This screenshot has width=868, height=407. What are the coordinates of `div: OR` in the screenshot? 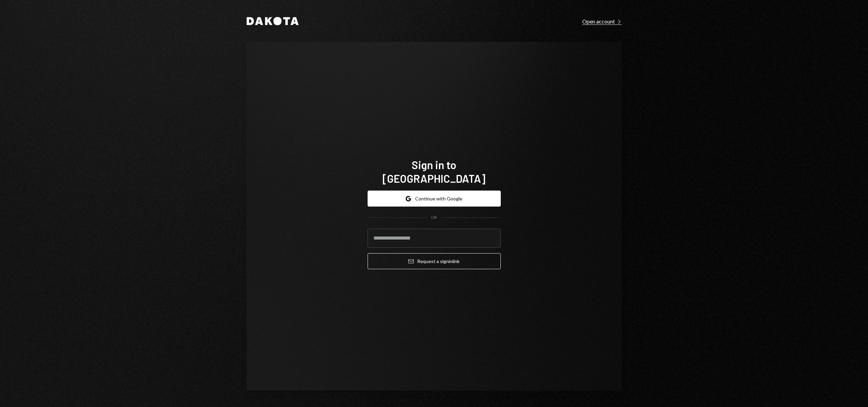 It's located at (434, 217).